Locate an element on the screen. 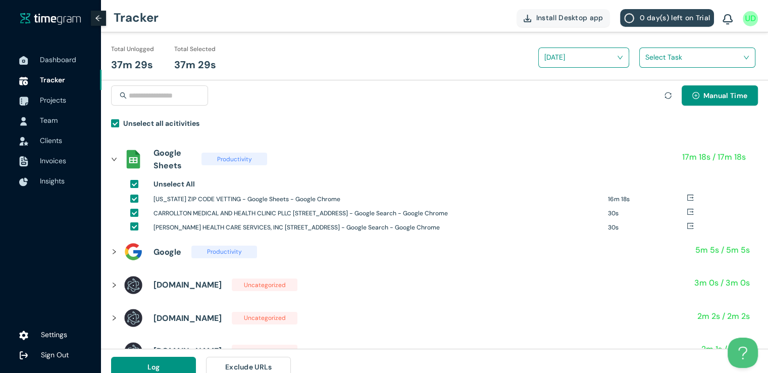  img: DownloadApp is located at coordinates (527, 18).